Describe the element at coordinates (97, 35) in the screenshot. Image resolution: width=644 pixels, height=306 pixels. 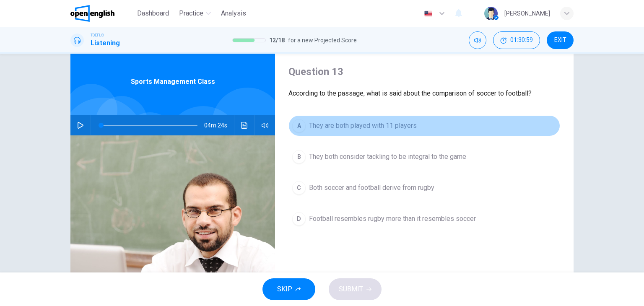
I see `span: TOEFL®` at that location.